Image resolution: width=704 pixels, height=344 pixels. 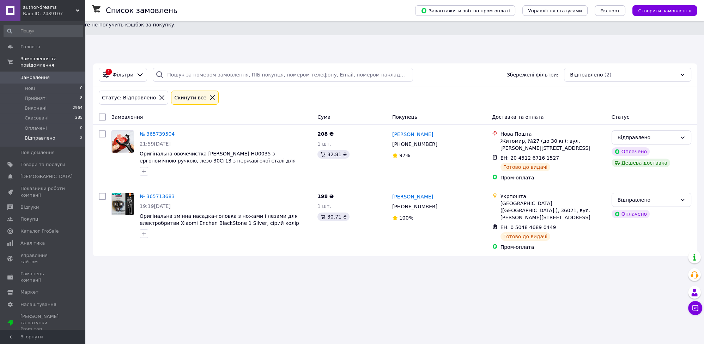 What do you see at coordinates (53, 62) in the screenshot?
I see `span: Замовлення та повідомлення` at bounding box center [53, 62].